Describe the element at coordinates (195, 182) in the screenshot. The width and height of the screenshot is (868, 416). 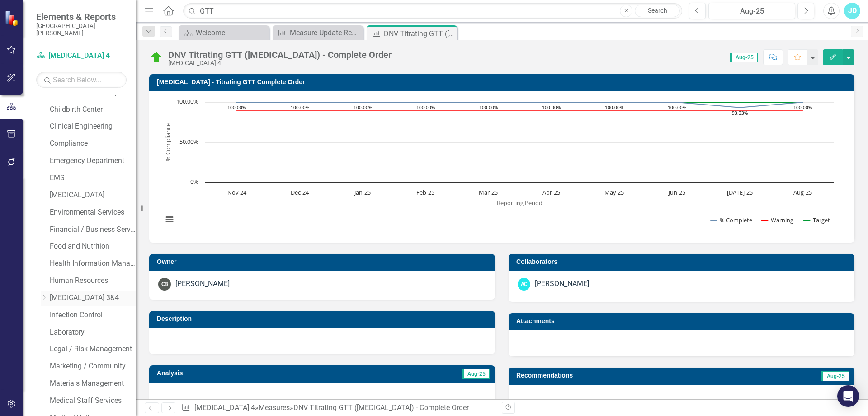
I see `text: 0%` at that location.